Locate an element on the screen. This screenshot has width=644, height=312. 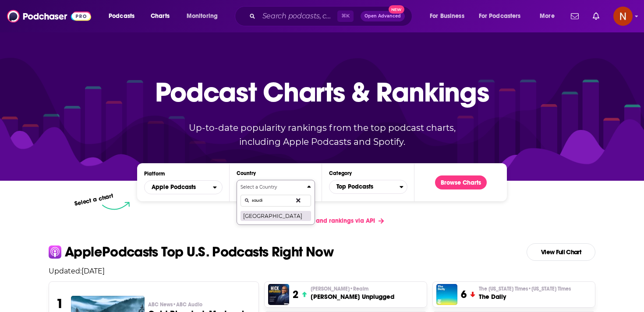
input: Search podcasts, credits, & more... is located at coordinates (298, 16).